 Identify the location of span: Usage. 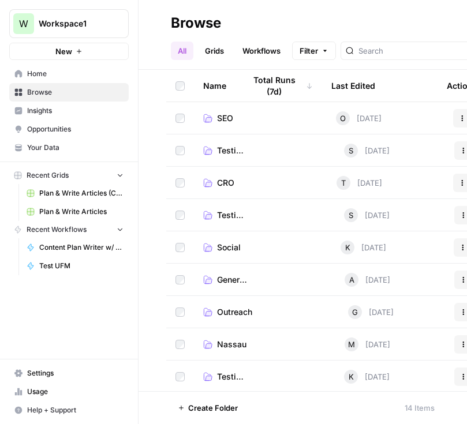
(75, 392).